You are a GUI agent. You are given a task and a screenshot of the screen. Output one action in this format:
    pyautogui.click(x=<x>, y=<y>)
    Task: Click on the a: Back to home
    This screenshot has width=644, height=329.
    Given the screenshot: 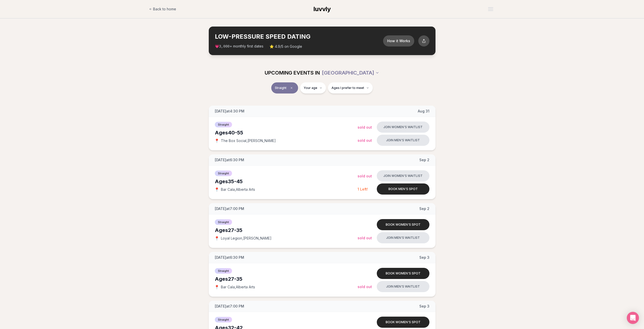 What is the action you would take?
    pyautogui.click(x=163, y=9)
    